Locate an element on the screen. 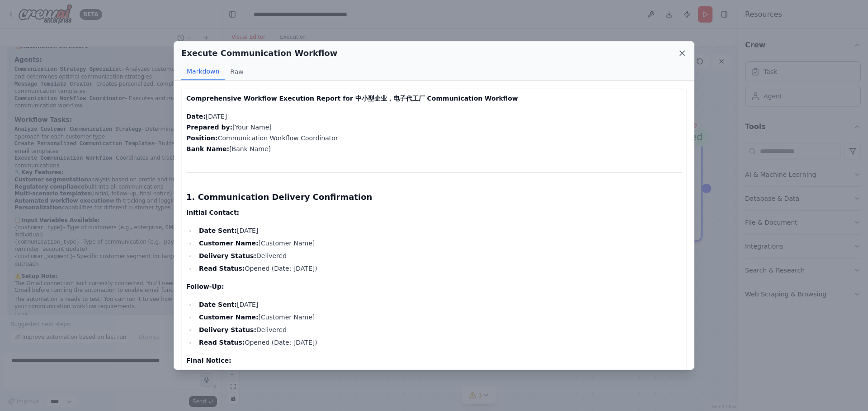 The height and width of the screenshot is (411, 868). strong: Prepared by: is located at coordinates (210, 127).